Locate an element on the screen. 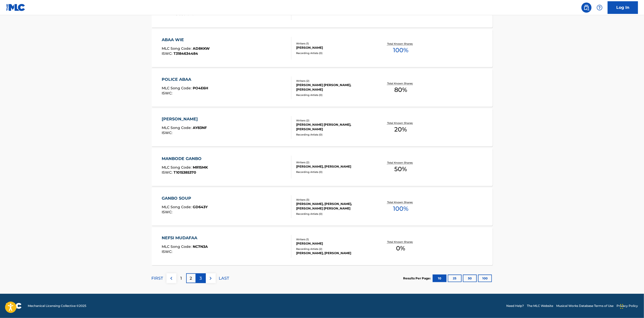 This screenshot has width=644, height=318. span: AY83NF is located at coordinates (200, 128).